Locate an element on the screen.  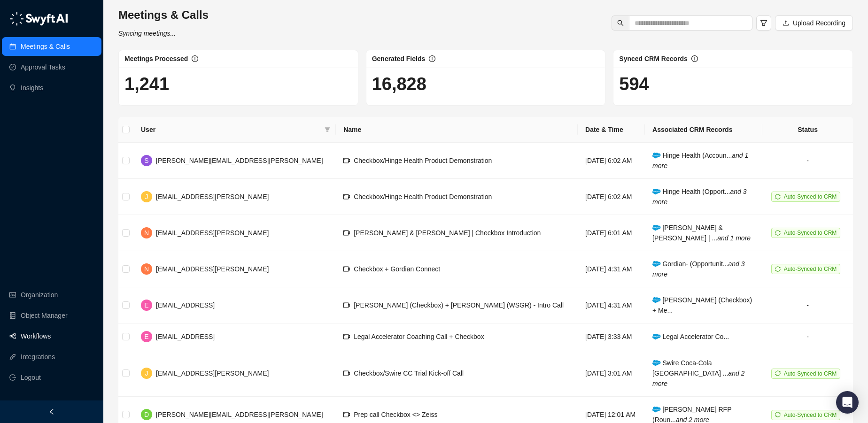
span: Generated Fields is located at coordinates (398, 58).